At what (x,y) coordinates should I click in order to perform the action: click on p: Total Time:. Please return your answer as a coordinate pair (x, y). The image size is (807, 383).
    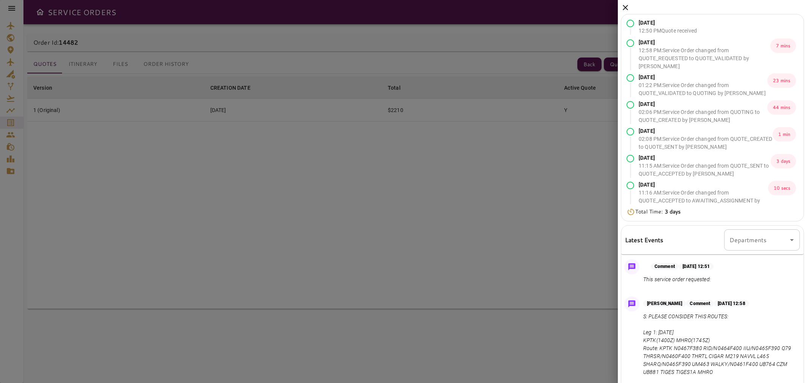
    Looking at the image, I should click on (658, 211).